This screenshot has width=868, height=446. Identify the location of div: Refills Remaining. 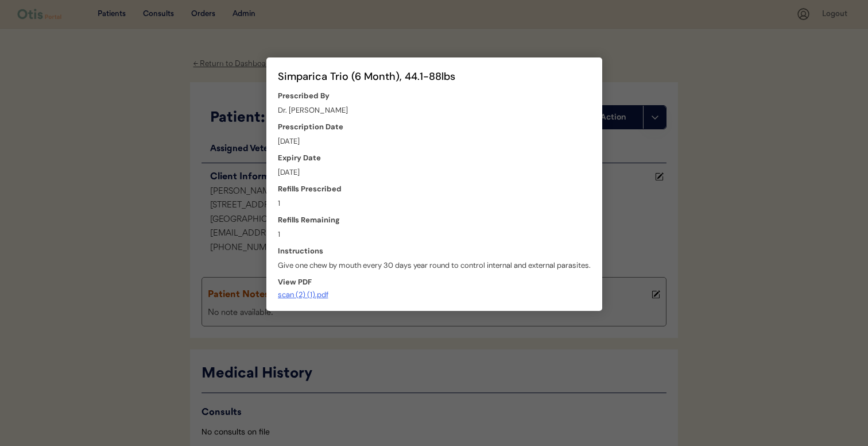
(309, 220).